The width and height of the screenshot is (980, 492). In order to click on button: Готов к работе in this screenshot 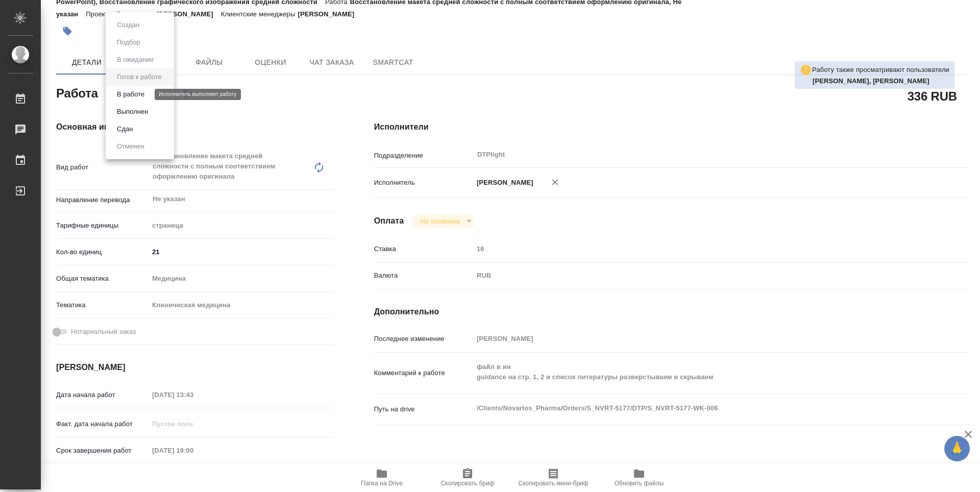, I will do `click(139, 77)`.